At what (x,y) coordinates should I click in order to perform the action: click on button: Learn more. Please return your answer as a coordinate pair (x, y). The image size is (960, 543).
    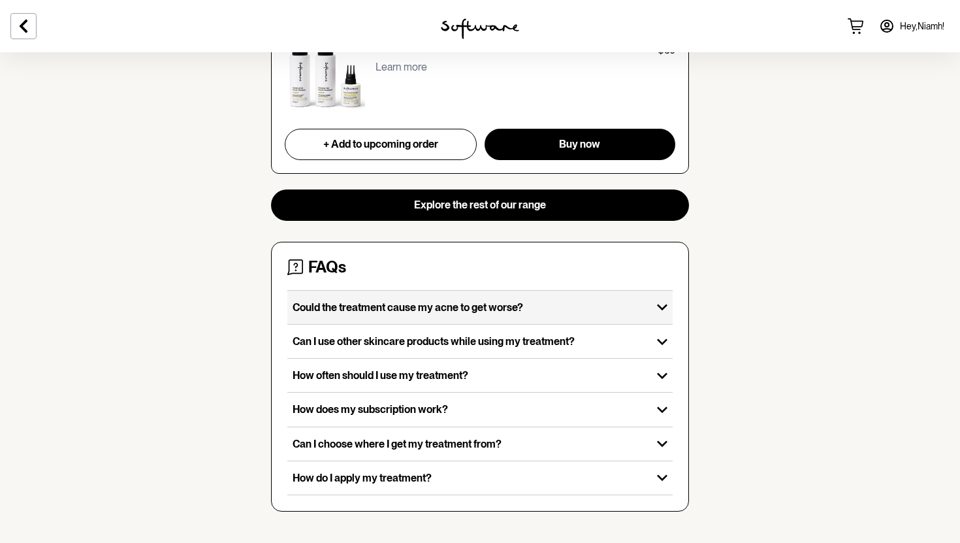
    Looking at the image, I should click on (401, 67).